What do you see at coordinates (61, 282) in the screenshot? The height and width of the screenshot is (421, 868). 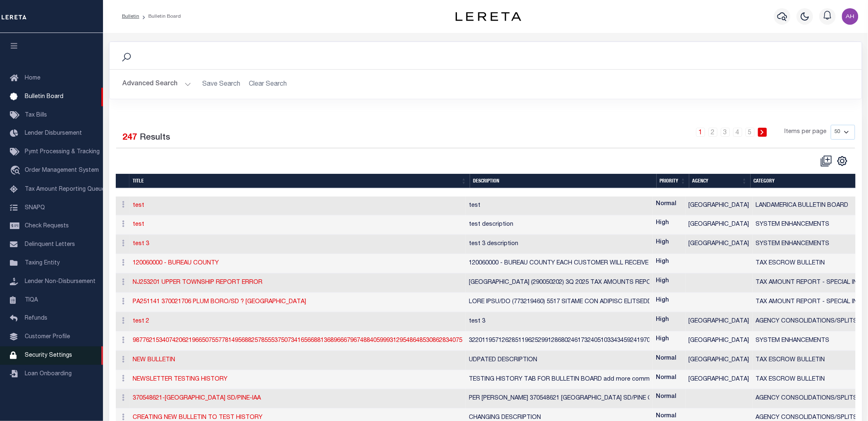 I see `span: Lender Non-Disbursement` at bounding box center [61, 282].